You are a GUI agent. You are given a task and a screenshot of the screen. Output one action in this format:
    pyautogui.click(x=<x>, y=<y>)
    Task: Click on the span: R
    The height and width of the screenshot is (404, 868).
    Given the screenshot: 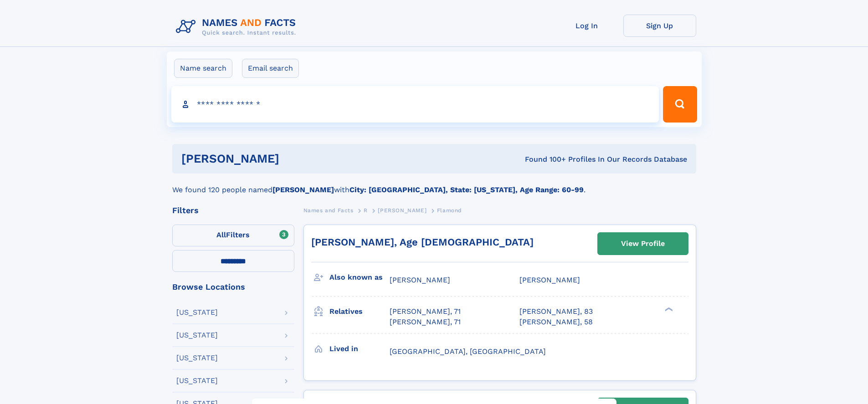 What is the action you would take?
    pyautogui.click(x=366, y=210)
    